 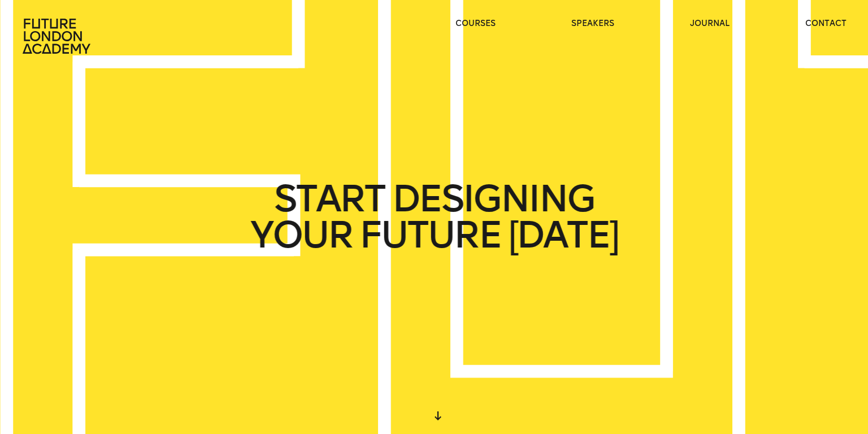 What do you see at coordinates (475, 24) in the screenshot?
I see `a: courses` at bounding box center [475, 24].